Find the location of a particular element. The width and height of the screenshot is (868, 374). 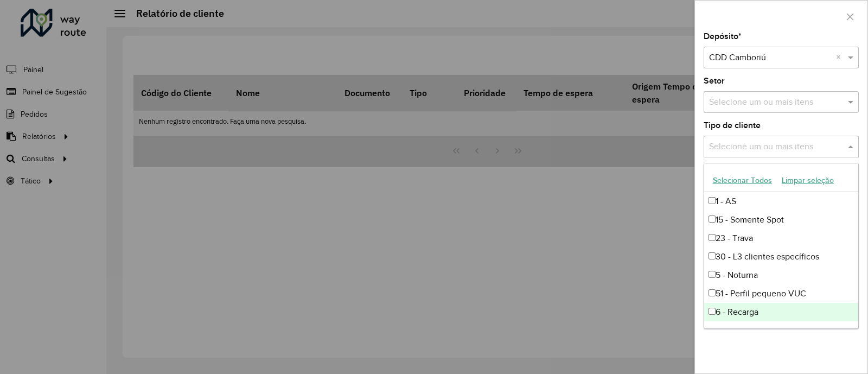

label: Setor is located at coordinates (714, 81).